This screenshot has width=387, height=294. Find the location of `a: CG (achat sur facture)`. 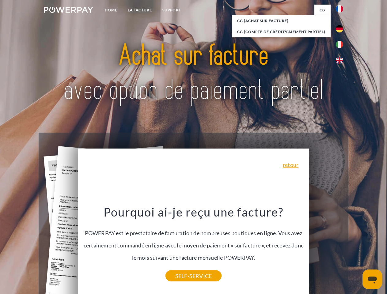

a: CG (achat sur facture) is located at coordinates (281, 21).